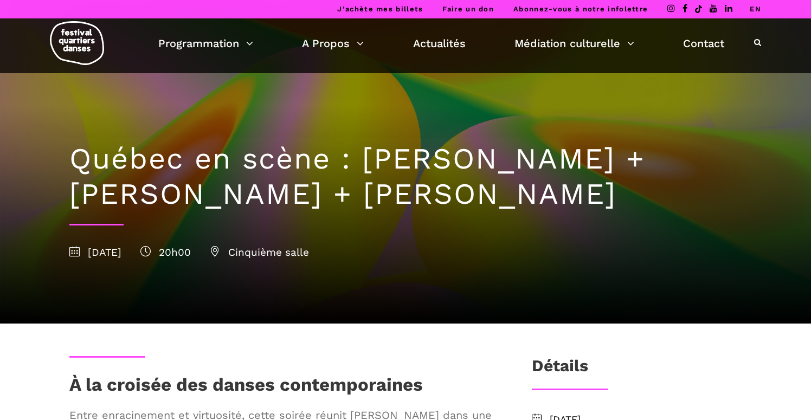 The image size is (811, 420). I want to click on h3: Détails, so click(560, 370).